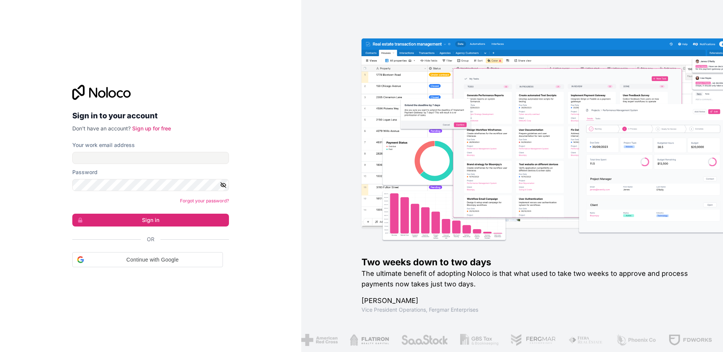 This screenshot has width=723, height=352. I want to click on input: Email address, so click(151, 158).